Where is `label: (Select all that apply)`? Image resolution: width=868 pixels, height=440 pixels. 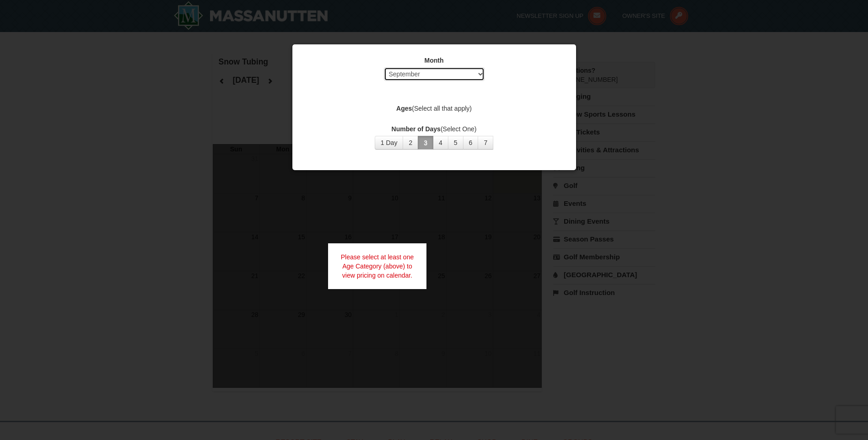 label: (Select all that apply) is located at coordinates (434, 108).